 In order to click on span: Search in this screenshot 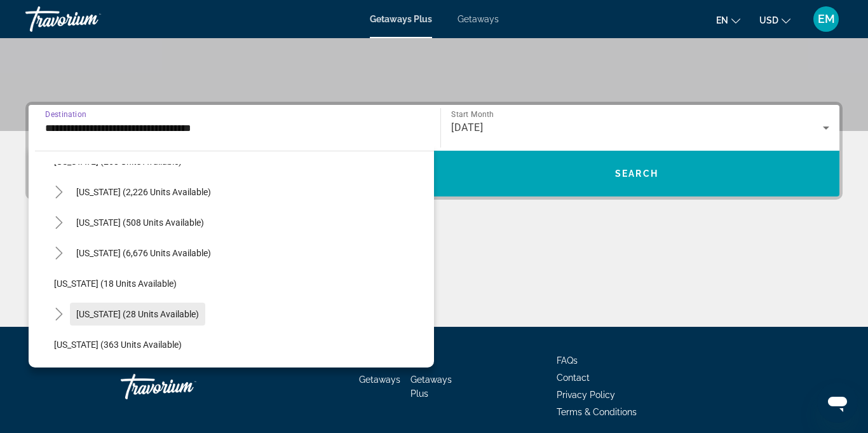, I will do `click(636, 173)`.